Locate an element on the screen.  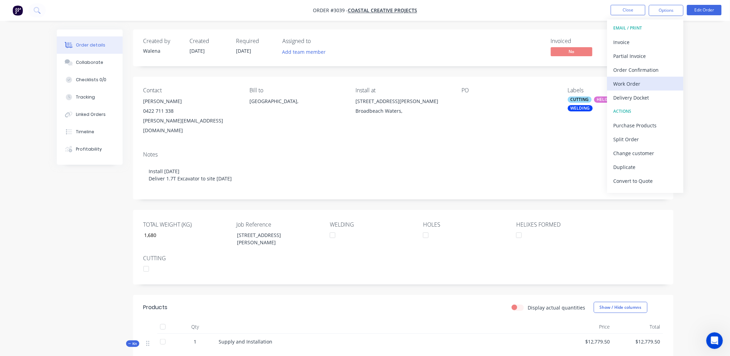
div: Profitability is located at coordinates (89, 149).